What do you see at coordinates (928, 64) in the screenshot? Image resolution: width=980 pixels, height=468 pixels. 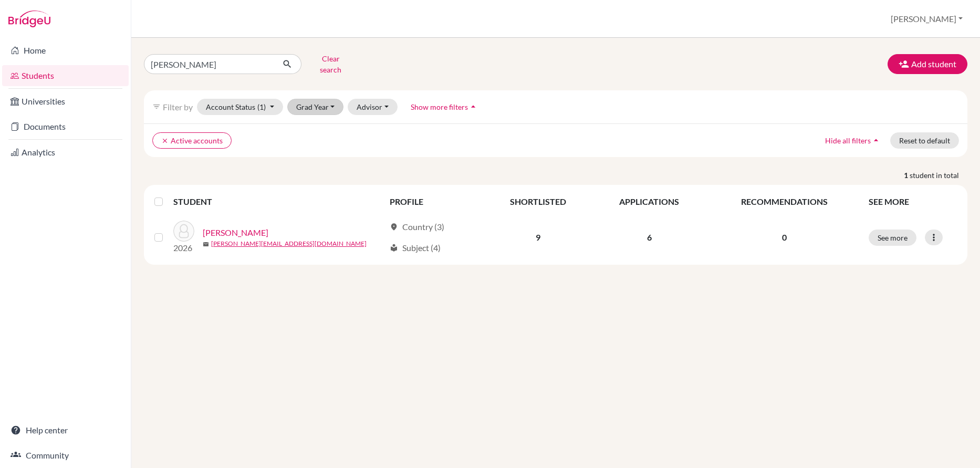 I see `button: Add student` at bounding box center [928, 64].